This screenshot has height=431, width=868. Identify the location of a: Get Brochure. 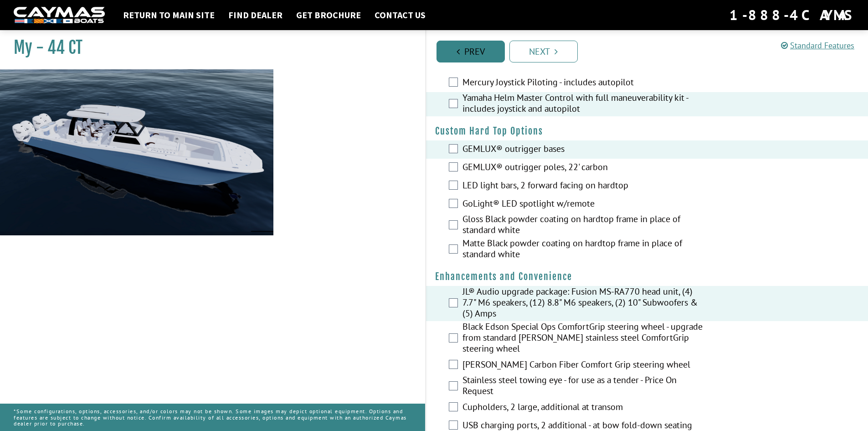
(329, 15).